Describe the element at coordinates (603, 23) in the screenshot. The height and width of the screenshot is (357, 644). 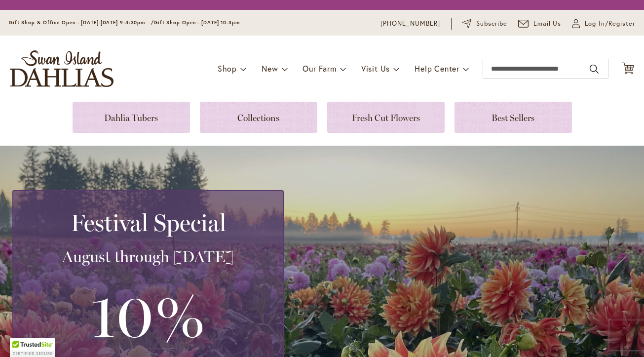
I see `a: Log In/Register` at that location.